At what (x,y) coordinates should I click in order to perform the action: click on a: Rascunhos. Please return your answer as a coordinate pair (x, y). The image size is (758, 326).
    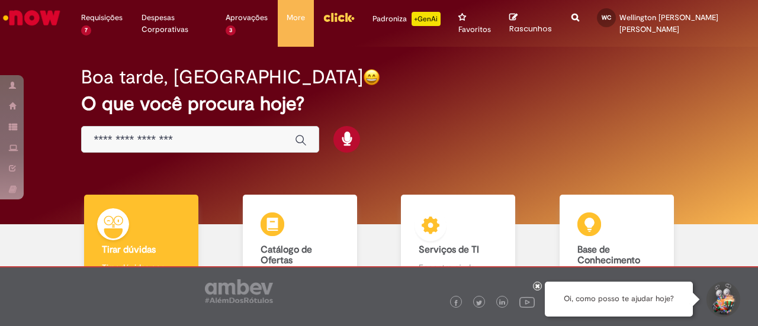
    Looking at the image, I should click on (531, 23).